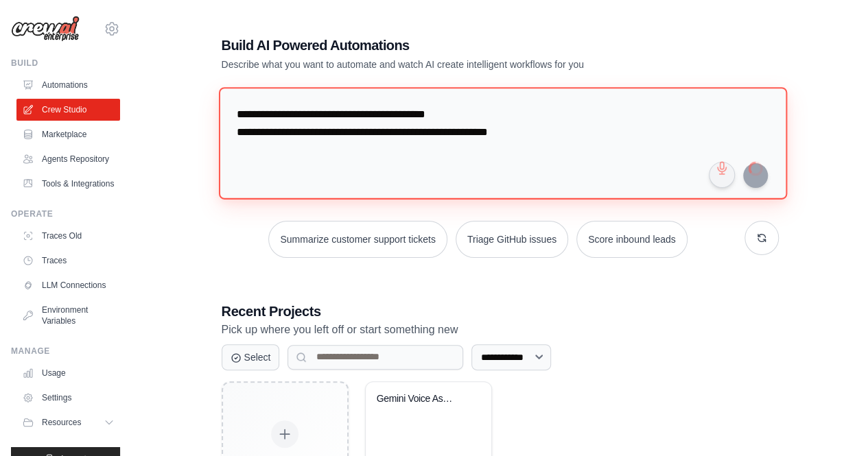 This screenshot has width=868, height=456. Describe the element at coordinates (68, 398) in the screenshot. I see `a: Settings` at that location.